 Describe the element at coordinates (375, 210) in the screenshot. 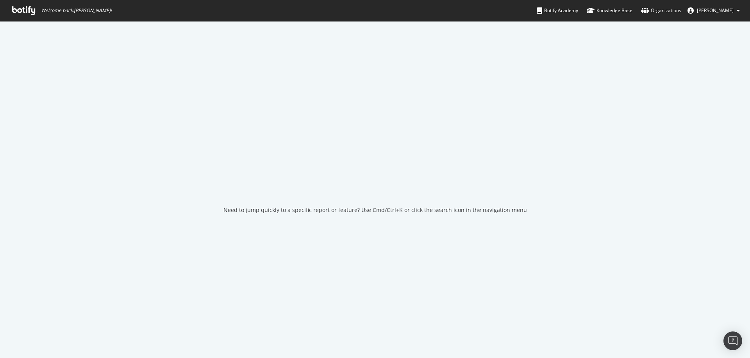

I see `div: Need to jump quickly to a specific report or feature? Use Cmd/Ctrl+K or click the search icon in ...` at that location.